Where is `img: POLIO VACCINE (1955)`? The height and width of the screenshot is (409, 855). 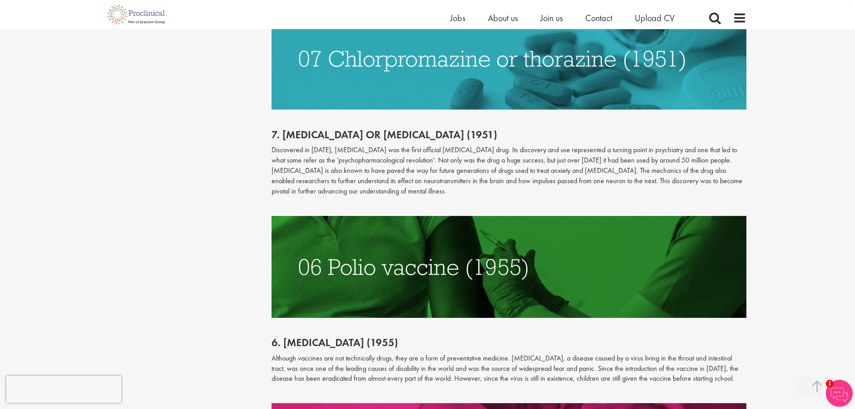 img: POLIO VACCINE (1955) is located at coordinates (509, 267).